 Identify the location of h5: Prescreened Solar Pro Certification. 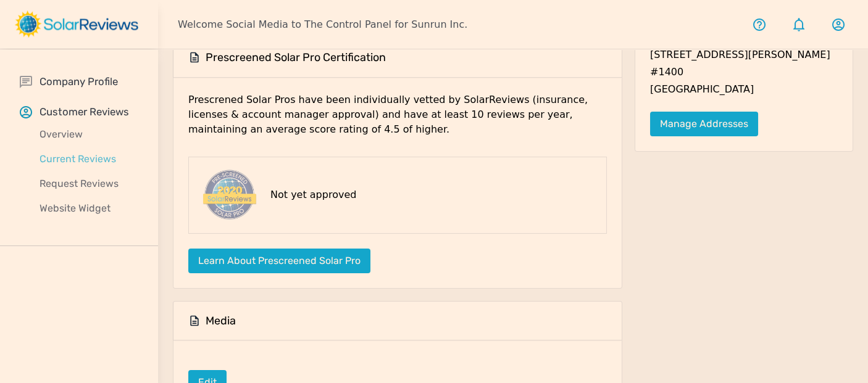
(295, 57).